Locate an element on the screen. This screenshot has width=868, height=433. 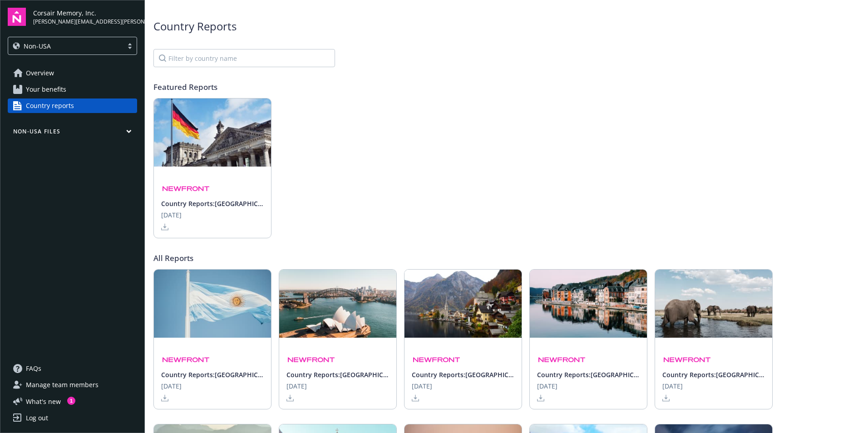
a: A picture depicting the country Botswana is located at coordinates (714, 303).